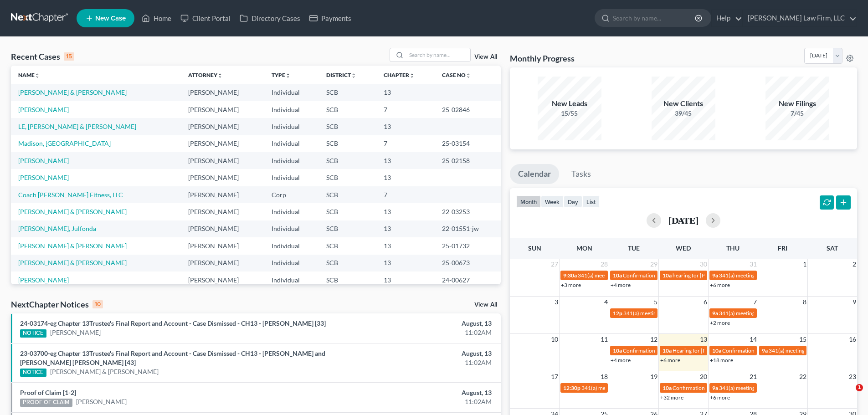  What do you see at coordinates (741, 275) in the screenshot?
I see `span: 341(a) meeting for` at bounding box center [741, 275].